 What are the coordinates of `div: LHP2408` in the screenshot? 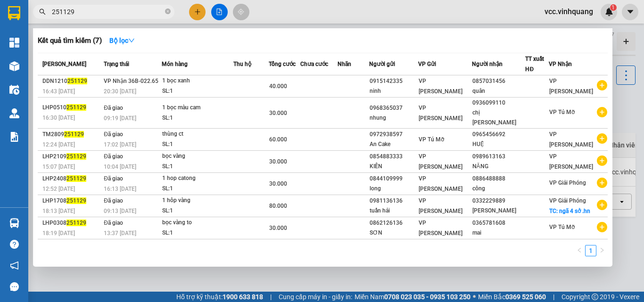 It's located at (72, 179).